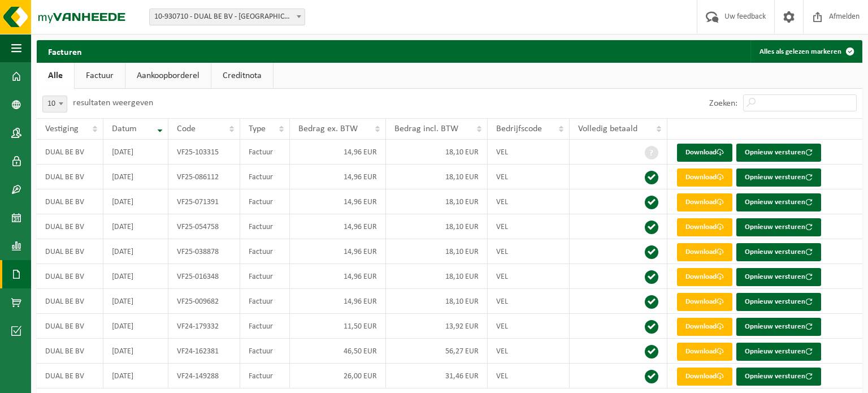  Describe the element at coordinates (204, 152) in the screenshot. I see `td: VF25-103315` at that location.